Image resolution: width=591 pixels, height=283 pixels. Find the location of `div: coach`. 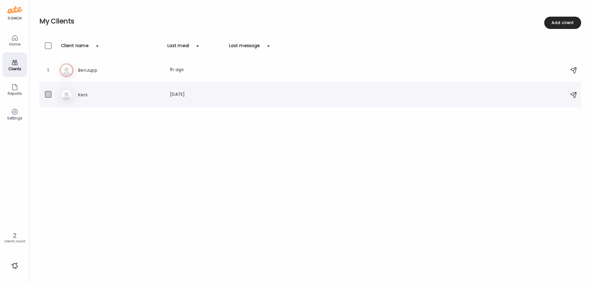

div: coach is located at coordinates (14, 18).